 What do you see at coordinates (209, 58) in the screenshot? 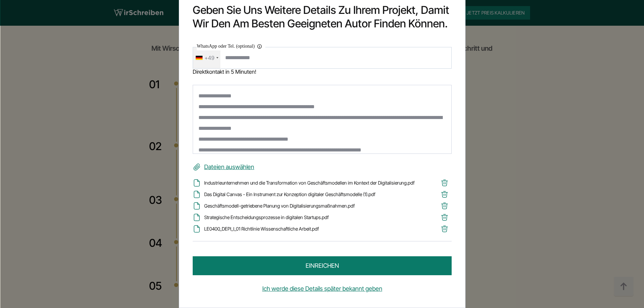
I see `div: +49` at bounding box center [209, 58].